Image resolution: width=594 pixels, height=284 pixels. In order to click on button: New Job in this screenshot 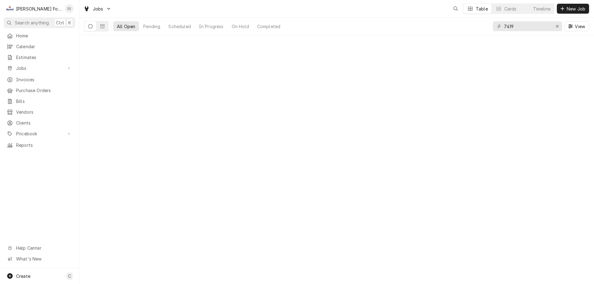, I will do `click(573, 9)`.